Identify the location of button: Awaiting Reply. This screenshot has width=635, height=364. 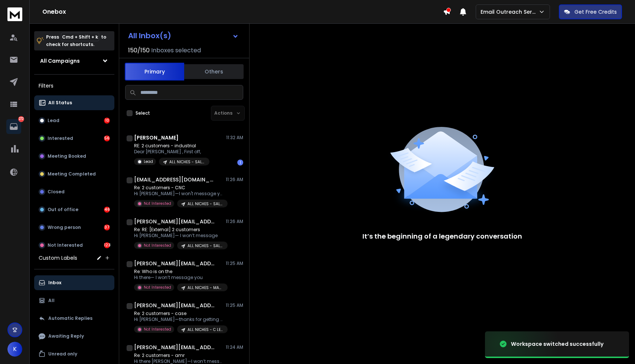
(74, 336).